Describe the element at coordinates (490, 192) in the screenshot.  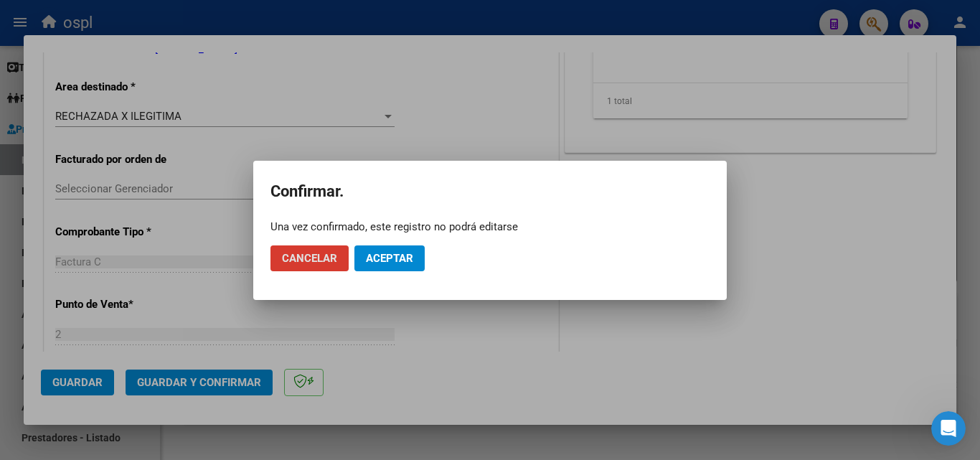
I see `h2: Confirmar.` at that location.